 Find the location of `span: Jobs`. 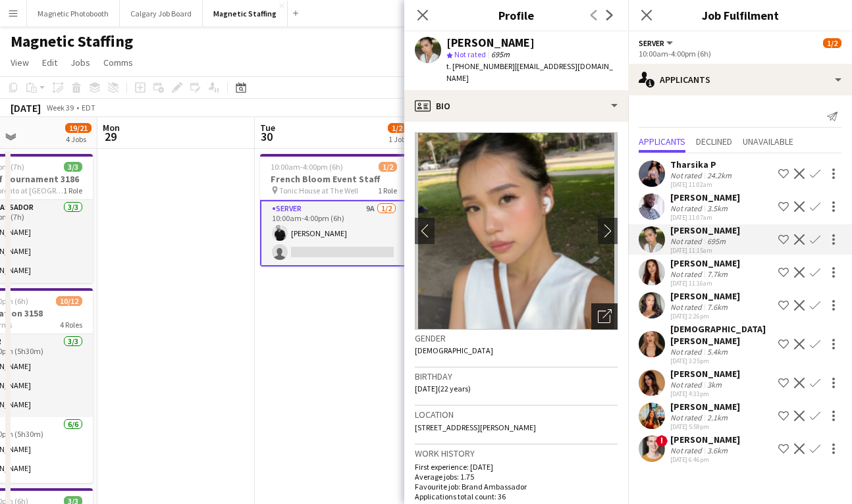

span: Jobs is located at coordinates (80, 62).